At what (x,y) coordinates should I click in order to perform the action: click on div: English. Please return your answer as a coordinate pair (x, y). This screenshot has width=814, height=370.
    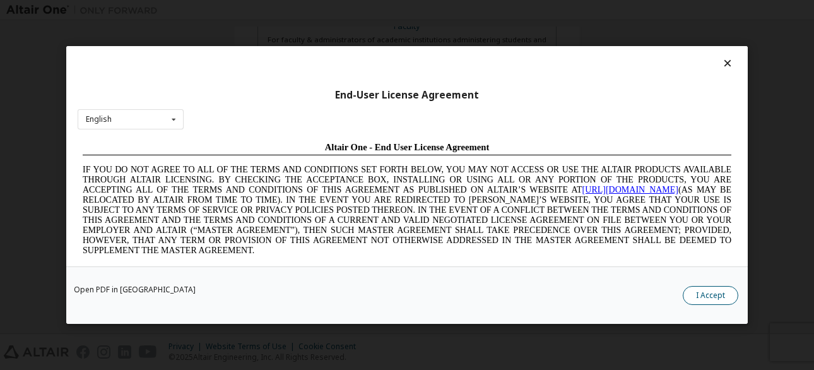
    Looking at the image, I should click on (98, 119).